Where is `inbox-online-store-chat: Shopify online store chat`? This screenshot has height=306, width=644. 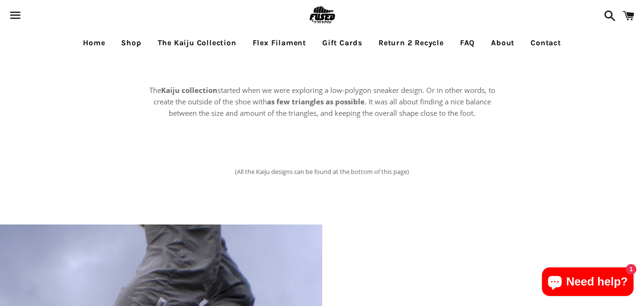
inbox-online-store-chat: Shopify online store chat is located at coordinates (588, 283).